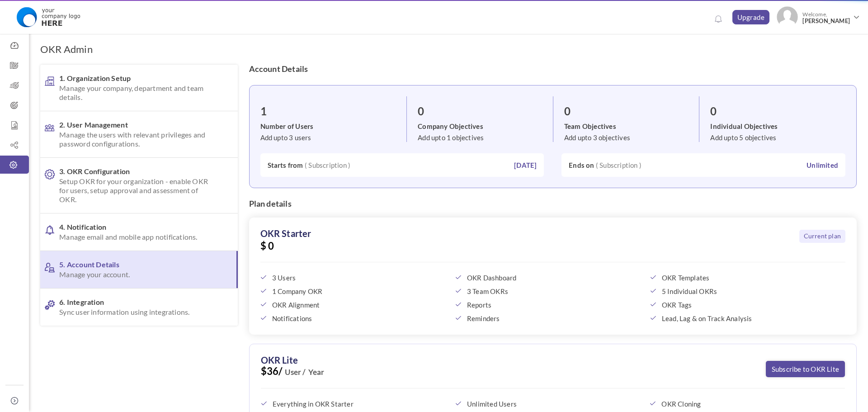 The width and height of the screenshot is (868, 412). What do you see at coordinates (48, 17) in the screenshot?
I see `img: Logo` at bounding box center [48, 17].